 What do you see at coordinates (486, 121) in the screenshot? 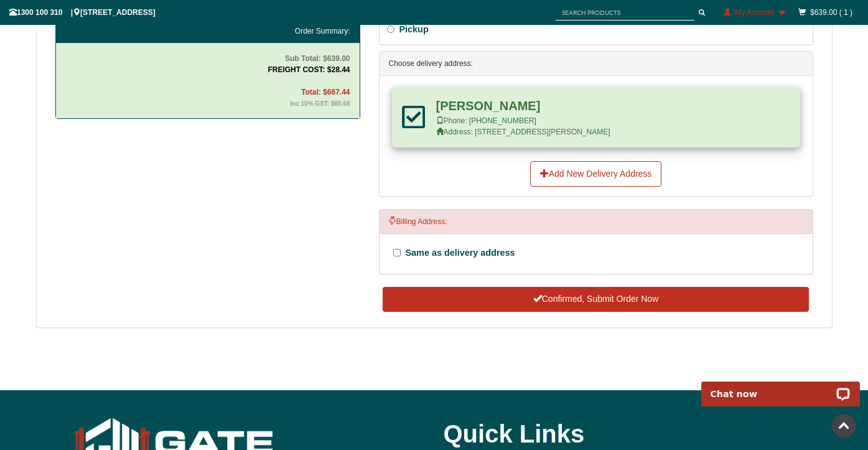
I see `span: Phone` at bounding box center [486, 121].